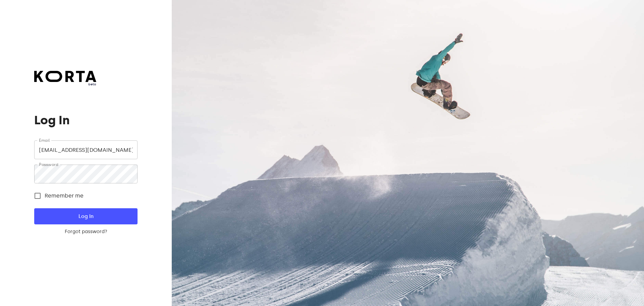 The height and width of the screenshot is (306, 644). Describe the element at coordinates (64, 196) in the screenshot. I see `span: Remember me` at that location.